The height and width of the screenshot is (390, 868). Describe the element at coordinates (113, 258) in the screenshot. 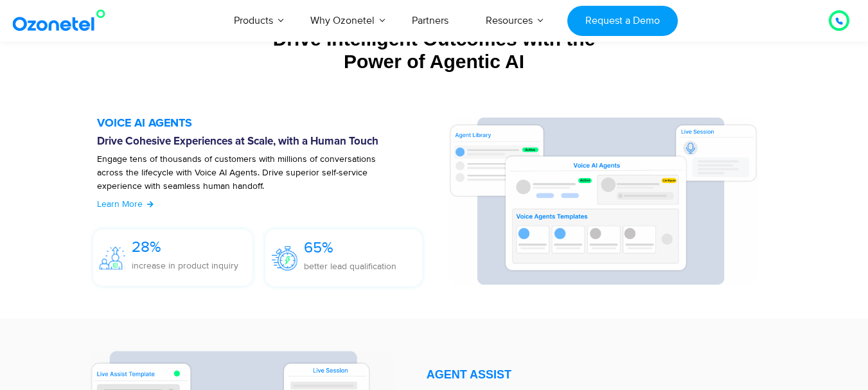

I see `img: 28%` at that location.